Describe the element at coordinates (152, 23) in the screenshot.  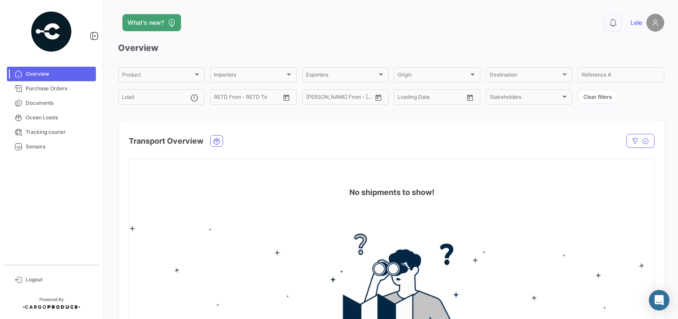
I see `button: What's new?` at that location.